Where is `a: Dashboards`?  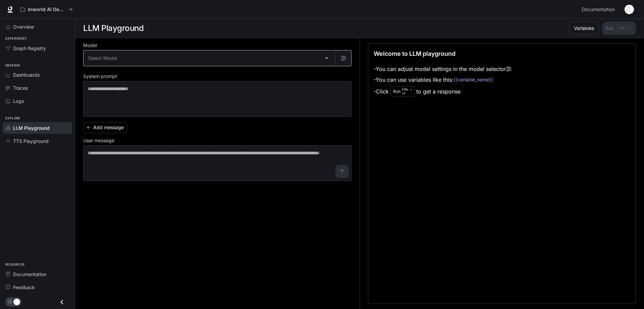 a: Dashboards is located at coordinates (37, 75).